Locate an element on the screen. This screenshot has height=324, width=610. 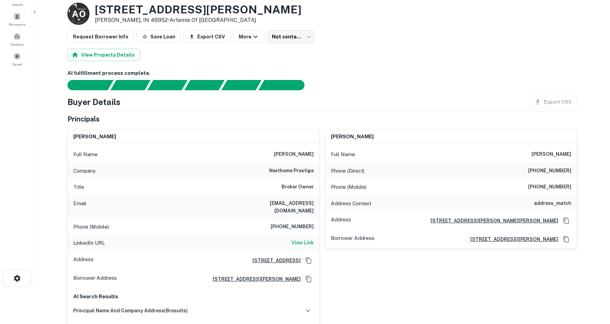
button: Export CSV is located at coordinates (207, 37).